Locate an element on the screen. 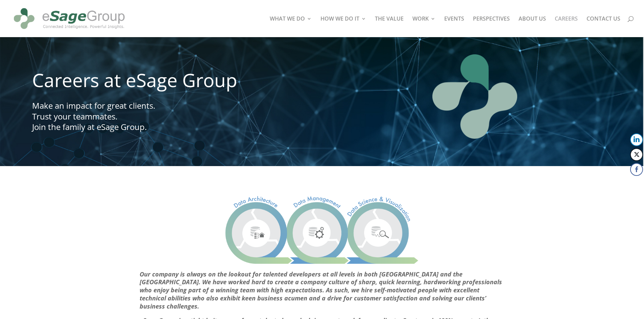  a: ABOUT US is located at coordinates (532, 27).